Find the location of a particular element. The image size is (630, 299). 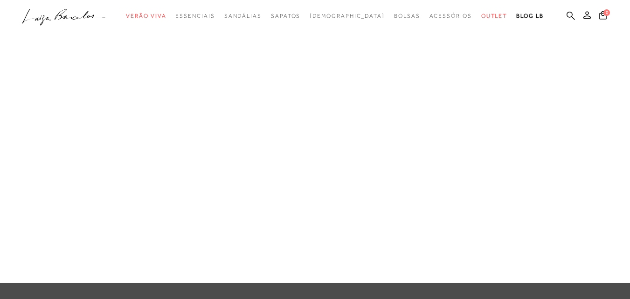

span: Bolsas is located at coordinates (407, 16).